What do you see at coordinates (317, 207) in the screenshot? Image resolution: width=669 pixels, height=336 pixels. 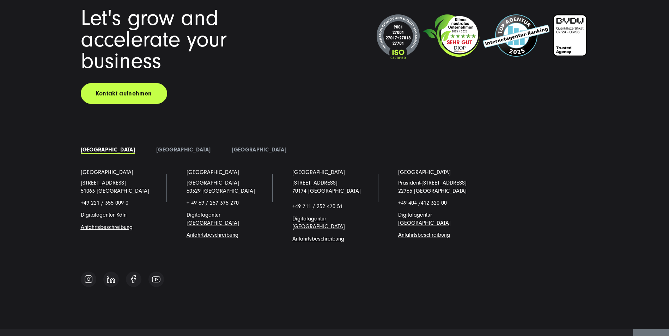 I see `span: +49 711 / 252 470 51` at bounding box center [317, 207].